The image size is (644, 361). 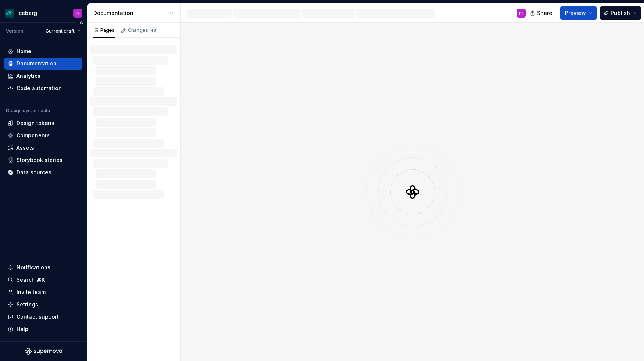 What do you see at coordinates (43, 268) in the screenshot?
I see `button: Notifications` at bounding box center [43, 268].